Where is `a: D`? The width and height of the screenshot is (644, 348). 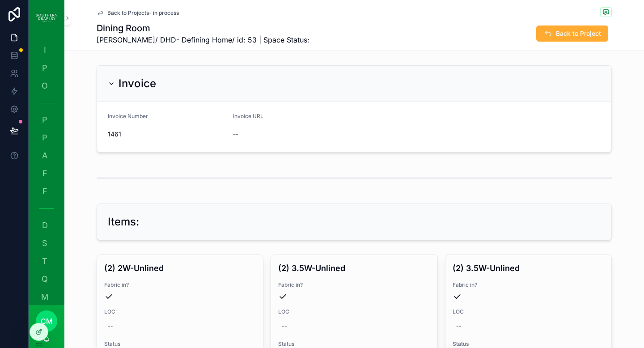
a: D is located at coordinates (46, 226).